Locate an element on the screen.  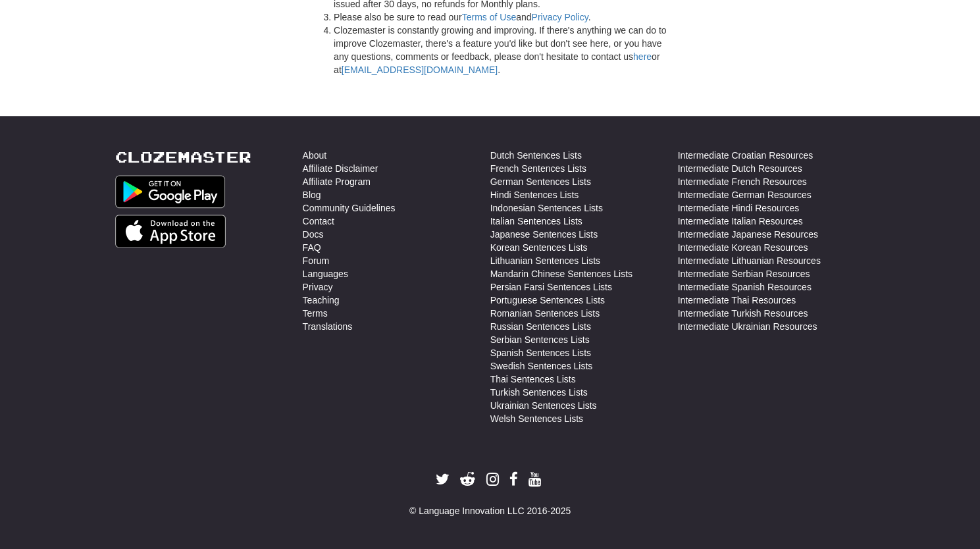
a: Thai Sentences Lists is located at coordinates (533, 379).